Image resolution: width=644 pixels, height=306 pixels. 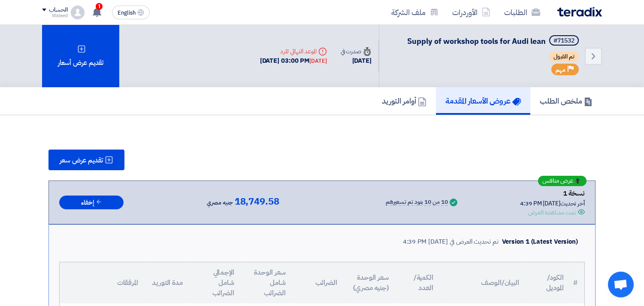 I want to click on a: الأوردرات, so click(x=471, y=12).